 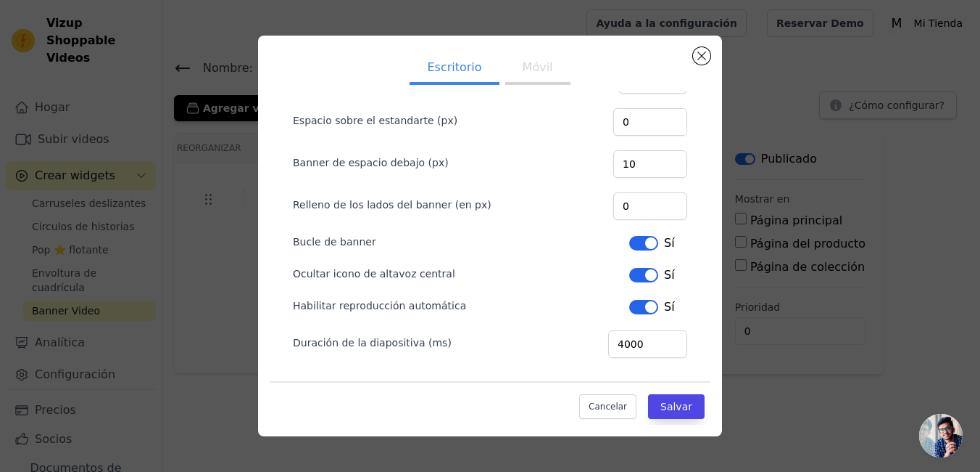 I want to click on label: Espacio sobre el estandarte (px), so click(x=375, y=121).